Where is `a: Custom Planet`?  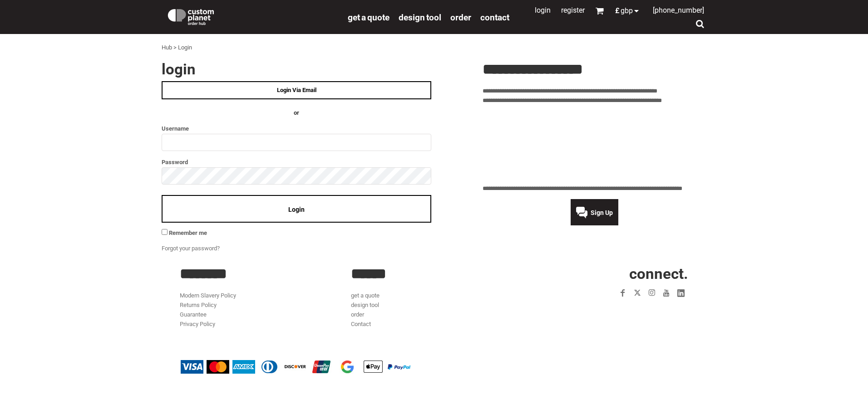
a: Custom Planet is located at coordinates (252, 16).